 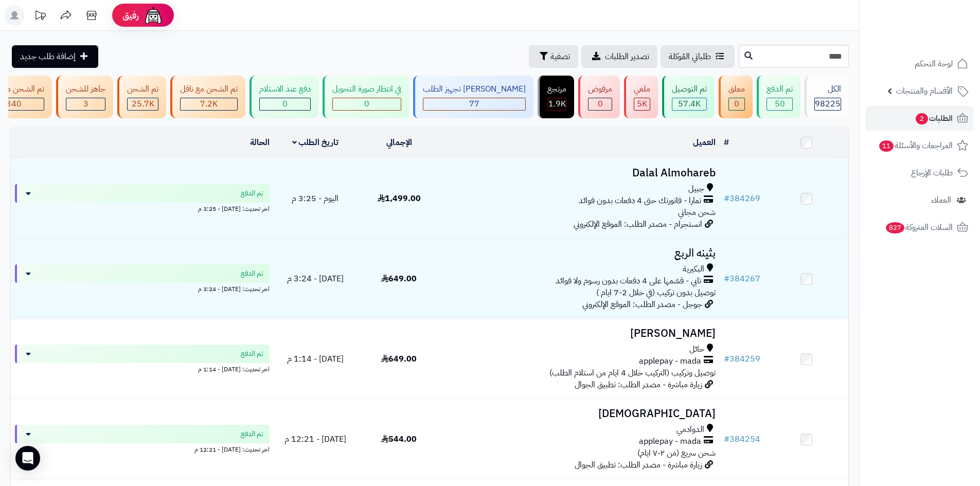 I want to click on div: 1874, so click(x=556, y=104).